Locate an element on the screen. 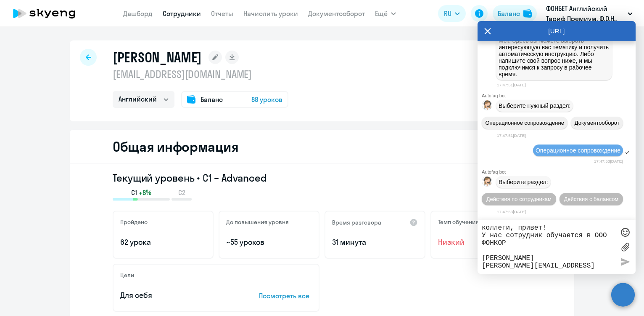 The width and height of the screenshot is (644, 316). span: 88 уроков is located at coordinates (267, 100).